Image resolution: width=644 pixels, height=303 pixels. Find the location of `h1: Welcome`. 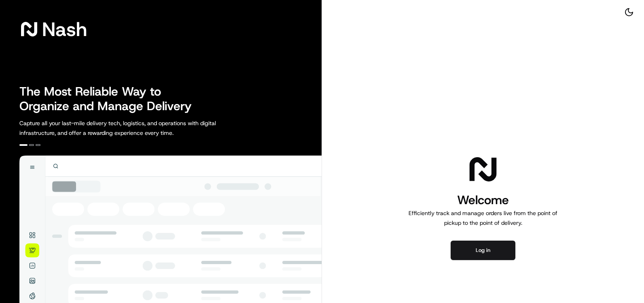

h1: Welcome is located at coordinates (483, 200).